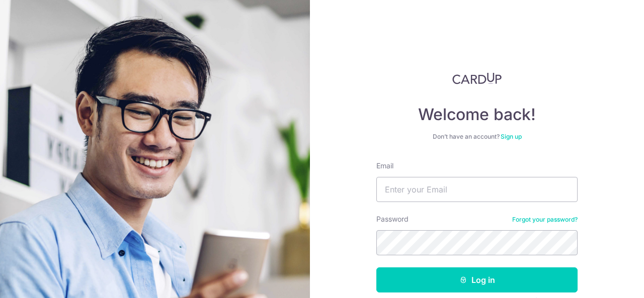  Describe the element at coordinates (392, 219) in the screenshot. I see `label: Password` at that location.